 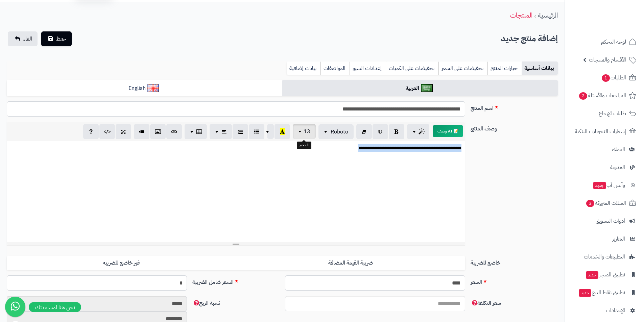 I want to click on span: 13, so click(x=307, y=131).